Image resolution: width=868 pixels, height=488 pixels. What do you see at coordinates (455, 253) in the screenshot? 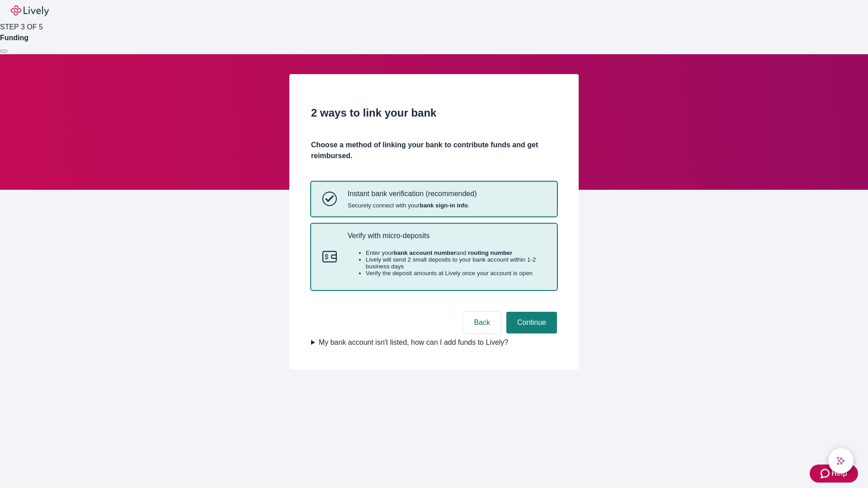
I see `li: Enter your and` at bounding box center [455, 253].